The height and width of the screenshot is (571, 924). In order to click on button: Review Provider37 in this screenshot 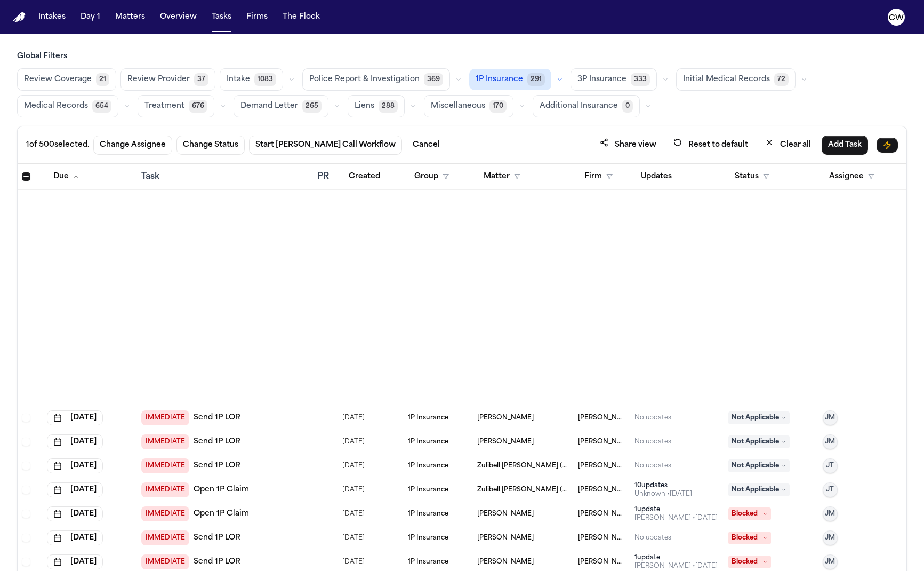, I will do `click(168, 80)`.